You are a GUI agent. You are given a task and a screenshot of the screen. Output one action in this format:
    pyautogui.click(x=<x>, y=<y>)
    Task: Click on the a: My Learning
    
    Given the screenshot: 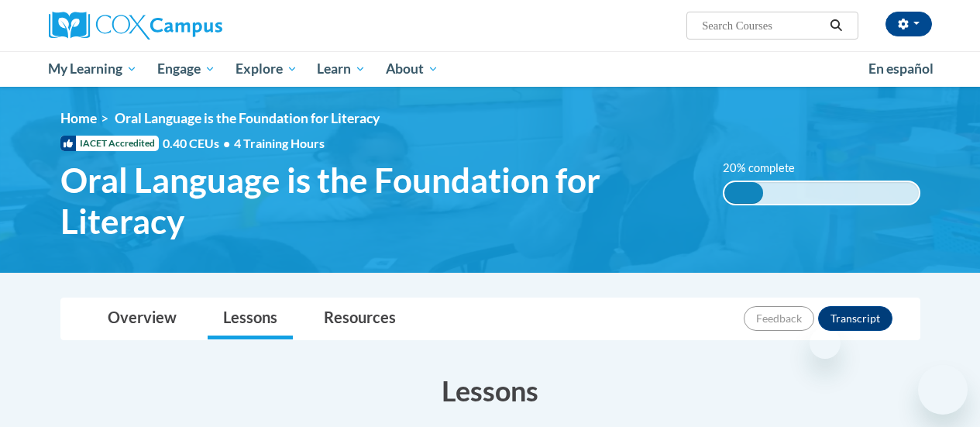 What is the action you would take?
    pyautogui.click(x=93, y=69)
    